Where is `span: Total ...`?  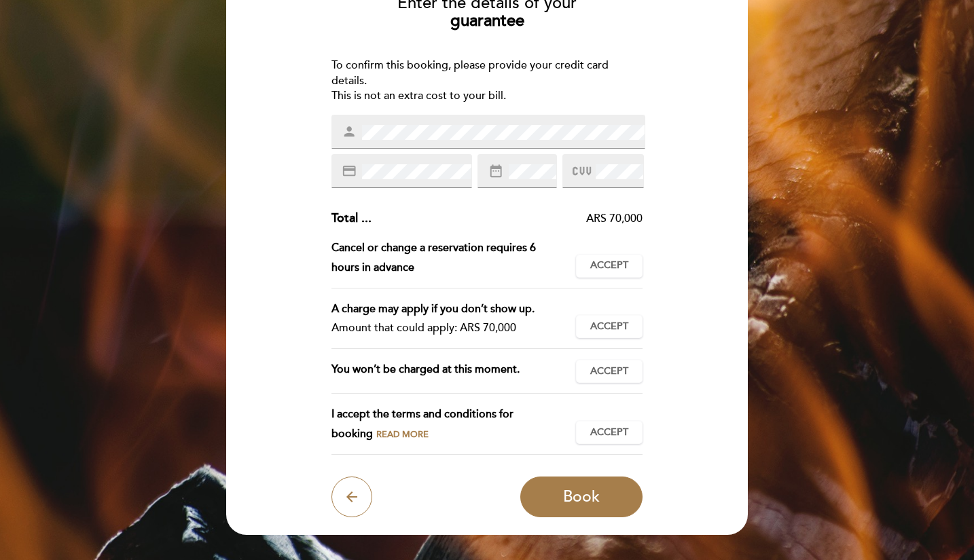 span: Total ... is located at coordinates (351, 218).